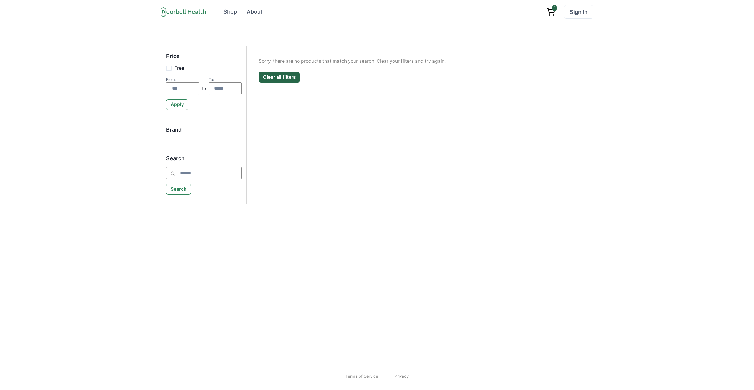  I want to click on div: From:, so click(183, 79).